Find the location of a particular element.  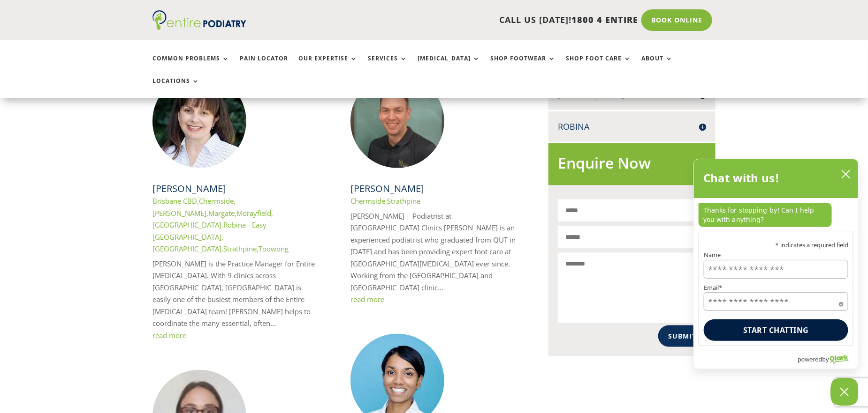

button: Close Chatbox is located at coordinates (844, 392).